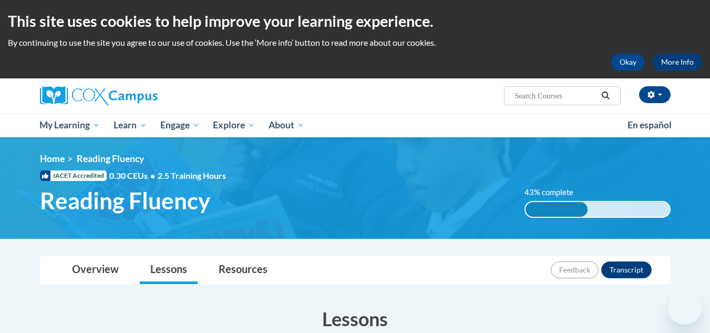  I want to click on button: Transcript, so click(626, 270).